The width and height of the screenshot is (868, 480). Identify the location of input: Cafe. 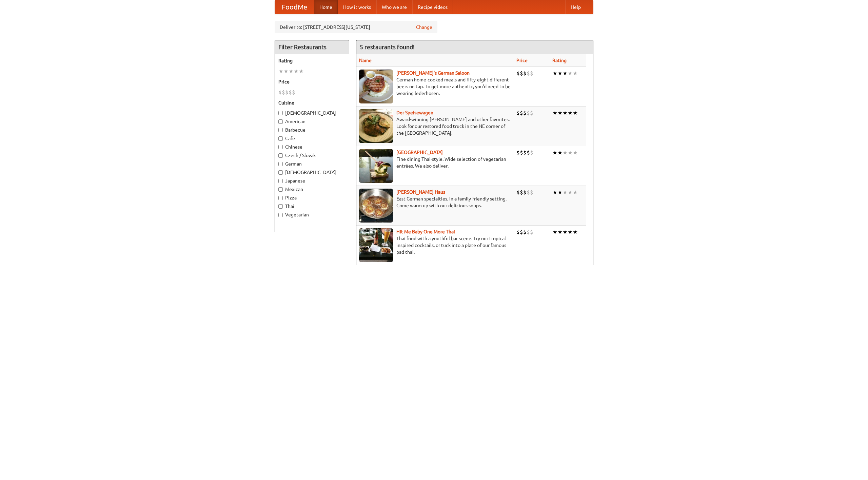
(281, 139).